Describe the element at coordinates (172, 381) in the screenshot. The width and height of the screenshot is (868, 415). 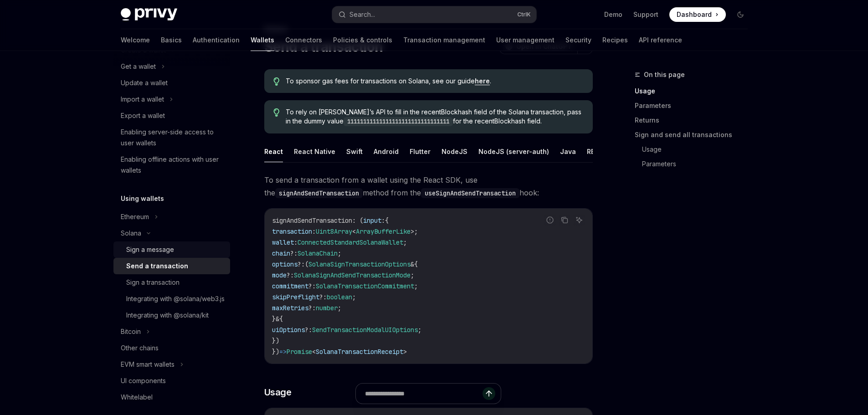
I see `a: UI components` at that location.